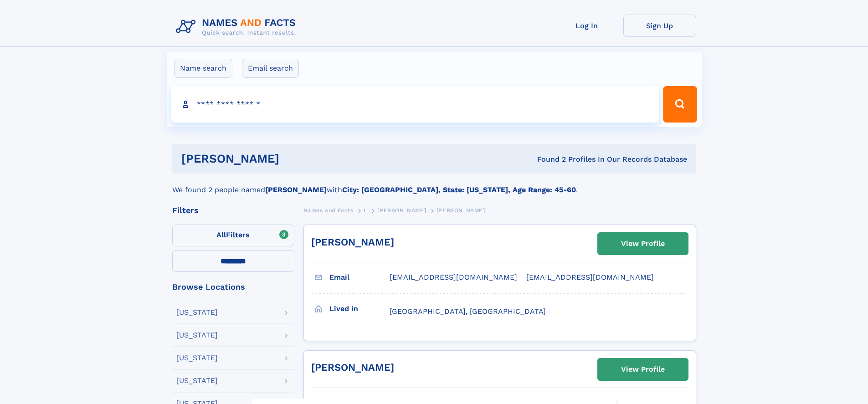 Image resolution: width=868 pixels, height=404 pixels. Describe the element at coordinates (366, 210) in the screenshot. I see `a: L` at that location.